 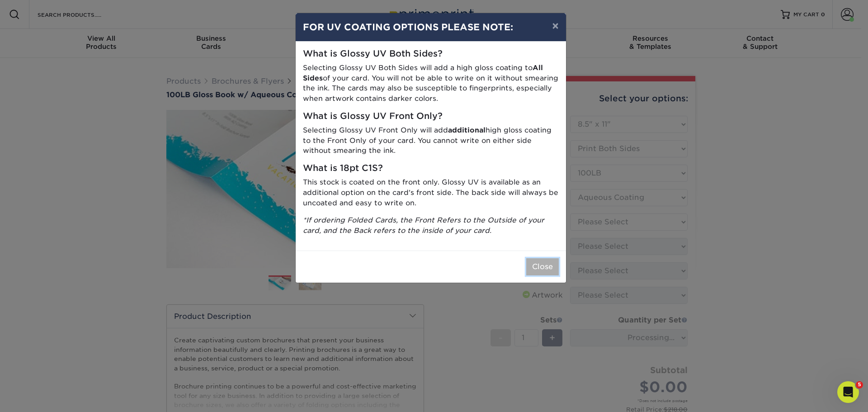 What do you see at coordinates (431, 116) in the screenshot?
I see `h5: What is Glossy UV Front Only?` at bounding box center [431, 116].